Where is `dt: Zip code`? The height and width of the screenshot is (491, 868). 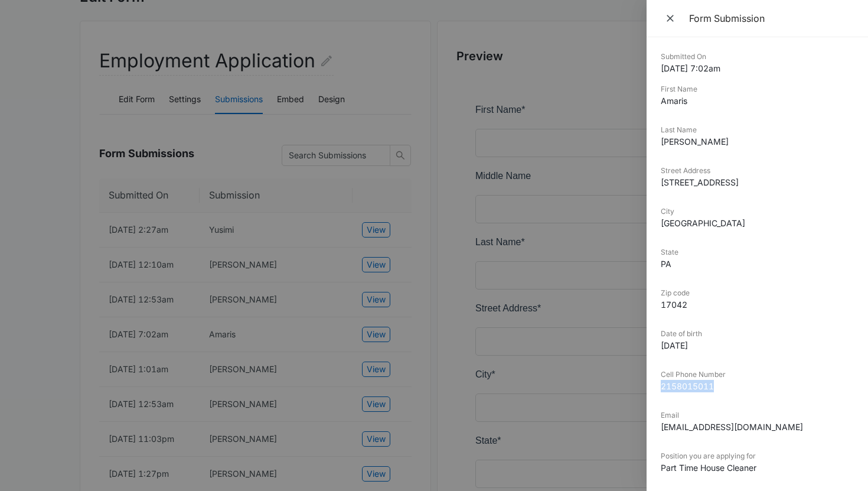
dt: Zip code is located at coordinates (757, 293).